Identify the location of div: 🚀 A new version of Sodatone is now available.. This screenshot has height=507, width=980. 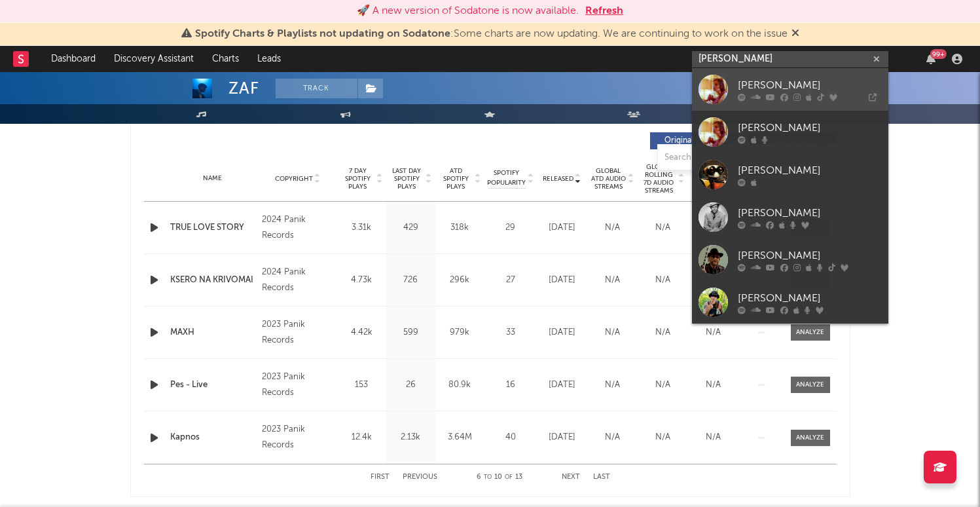
(467, 11).